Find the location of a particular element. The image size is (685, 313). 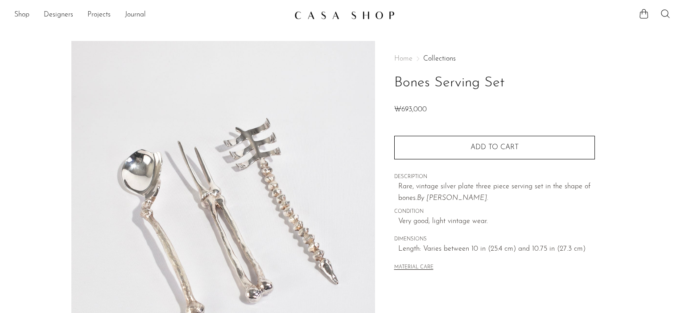

nav: Breadcrumbs is located at coordinates (494, 59).